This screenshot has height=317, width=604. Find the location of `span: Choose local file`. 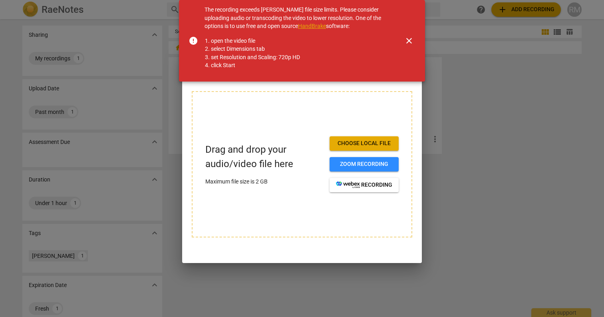

span: Choose local file is located at coordinates (364, 143).